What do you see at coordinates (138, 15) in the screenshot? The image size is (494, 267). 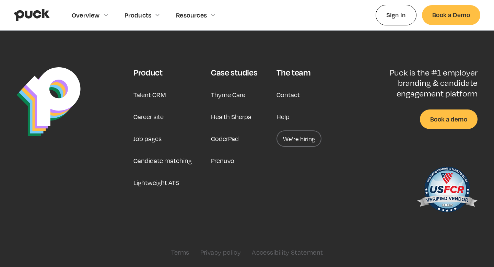 I see `div: Products` at bounding box center [138, 15].